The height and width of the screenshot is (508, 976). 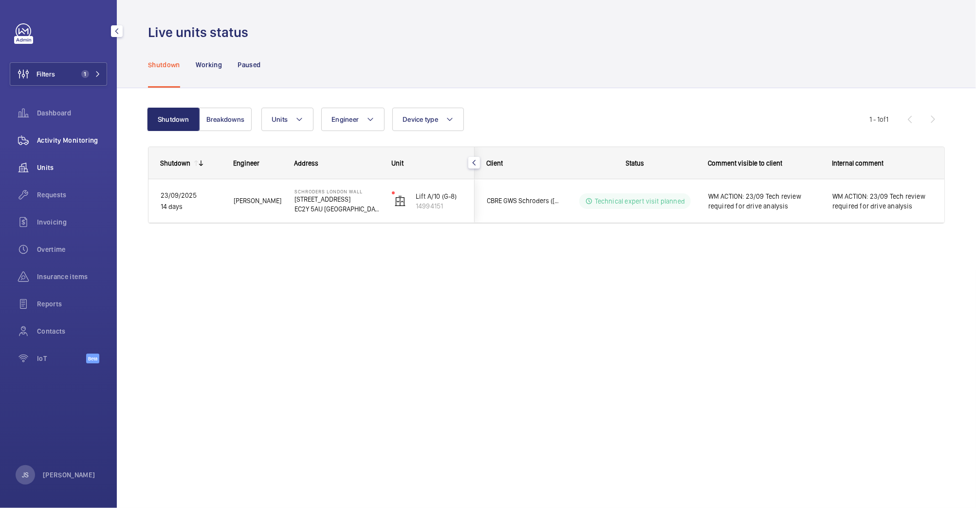 What do you see at coordinates (173, 119) in the screenshot?
I see `button: Shutdown` at bounding box center [173, 119].